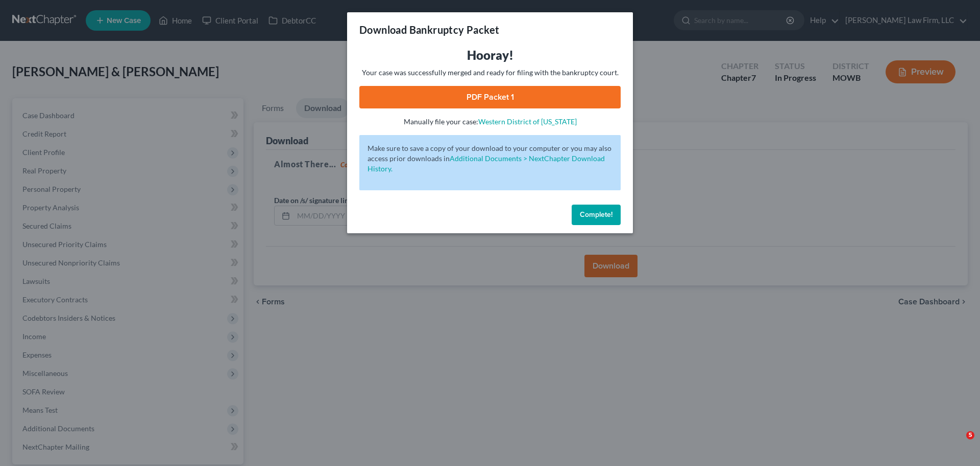 The height and width of the screenshot is (466, 980). Describe the element at coordinates (596, 215) in the screenshot. I see `button: Complete!` at that location.